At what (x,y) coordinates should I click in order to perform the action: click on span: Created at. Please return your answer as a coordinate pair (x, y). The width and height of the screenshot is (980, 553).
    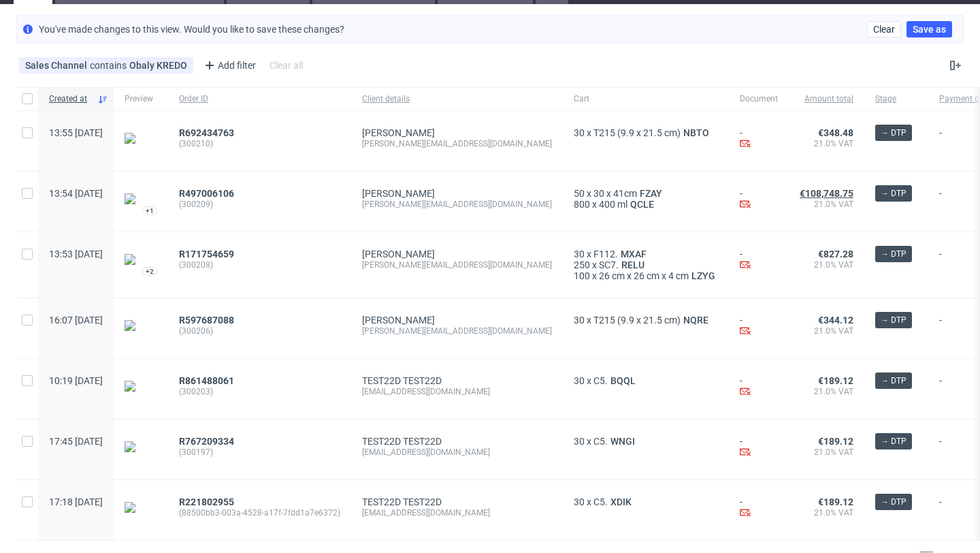
    Looking at the image, I should click on (70, 98).